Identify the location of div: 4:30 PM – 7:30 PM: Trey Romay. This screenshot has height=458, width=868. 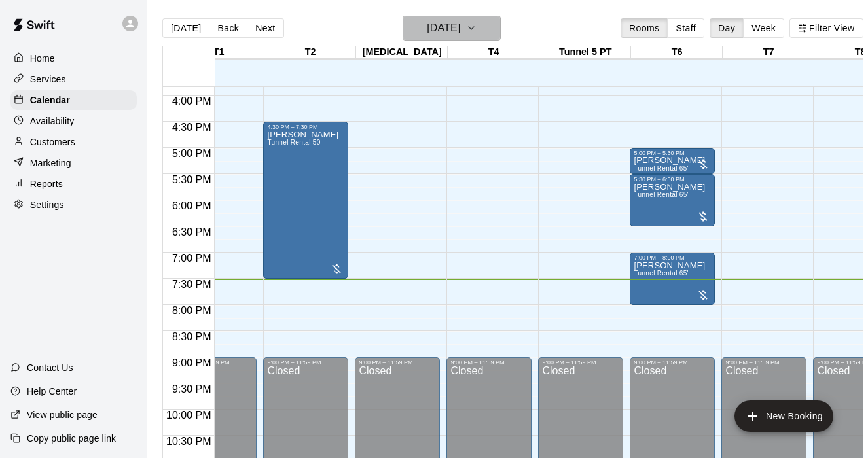
(306, 200).